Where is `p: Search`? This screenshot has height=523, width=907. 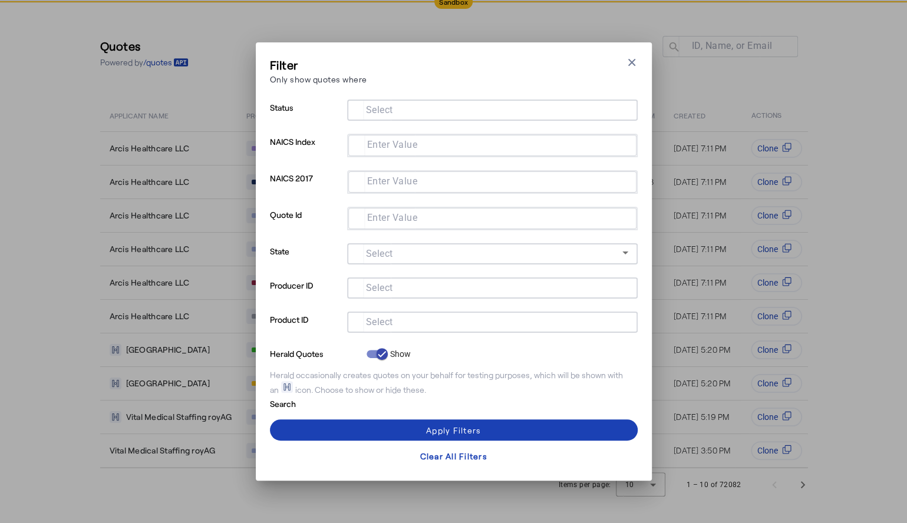
p: Search is located at coordinates (316, 403).